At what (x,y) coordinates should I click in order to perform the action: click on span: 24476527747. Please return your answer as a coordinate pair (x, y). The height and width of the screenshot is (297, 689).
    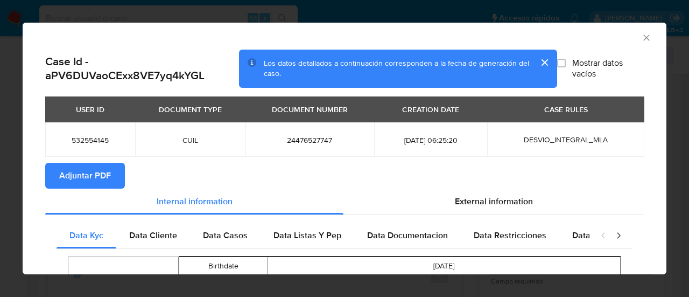
    Looking at the image, I should click on (310, 140).